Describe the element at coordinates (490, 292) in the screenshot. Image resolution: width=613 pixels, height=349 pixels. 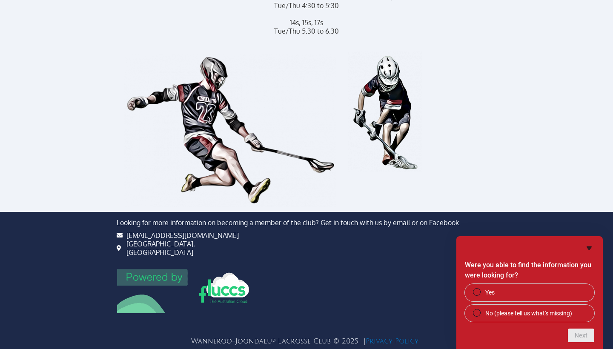
I see `span: Yes` at that location.